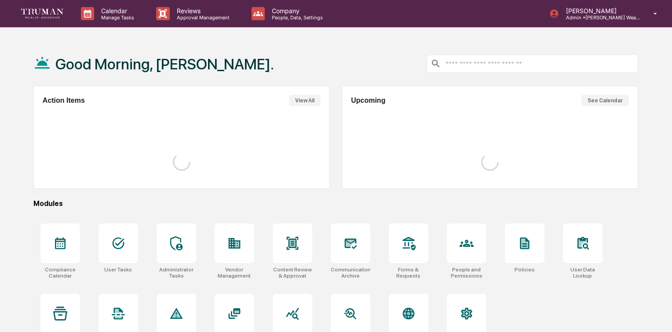  Describe the element at coordinates (234, 273) in the screenshot. I see `div: Vendor Management` at that location.